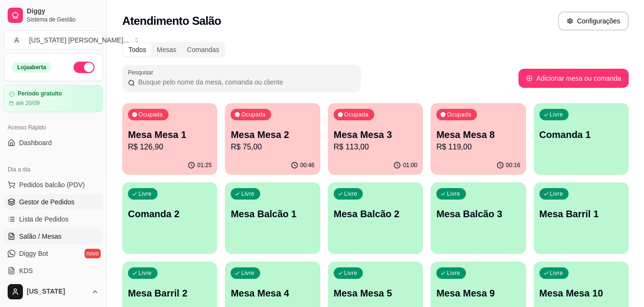 This screenshot has height=307, width=644. Describe the element at coordinates (26, 271) in the screenshot. I see `span: KDS` at that location.